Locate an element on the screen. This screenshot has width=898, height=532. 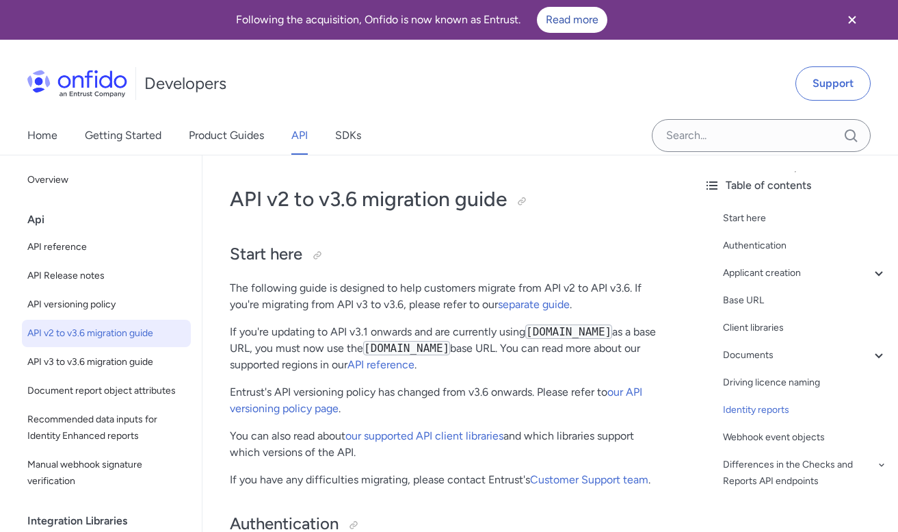
a: Client libraries is located at coordinates (805, 328).